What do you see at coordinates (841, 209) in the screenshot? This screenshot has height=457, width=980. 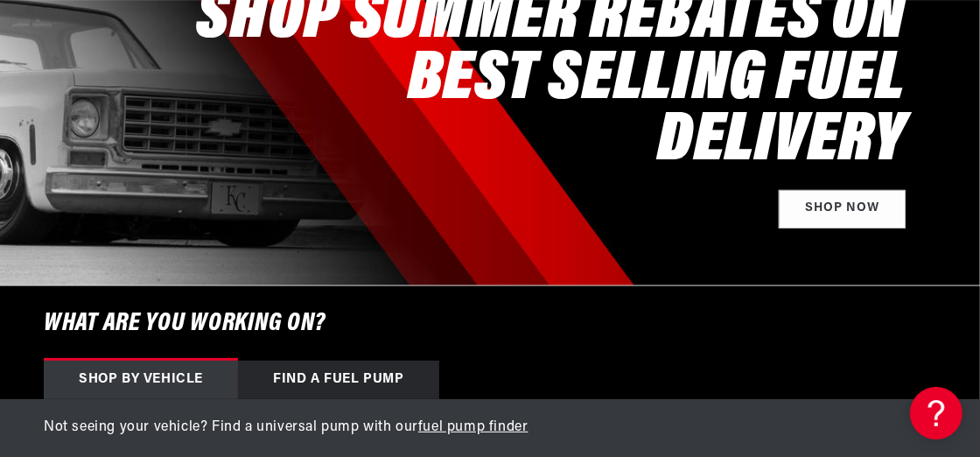 I see `a: Shop Now` at bounding box center [841, 209].